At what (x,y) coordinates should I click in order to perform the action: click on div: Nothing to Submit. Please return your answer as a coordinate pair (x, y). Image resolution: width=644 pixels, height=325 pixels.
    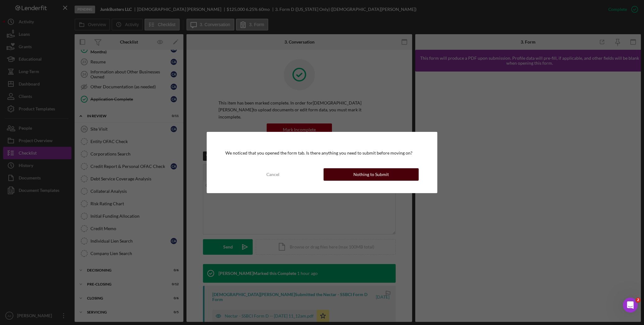
    Looking at the image, I should click on (371, 174).